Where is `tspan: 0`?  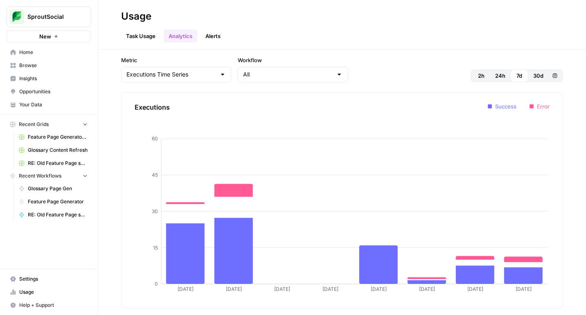
tspan: 0 is located at coordinates (156, 284).